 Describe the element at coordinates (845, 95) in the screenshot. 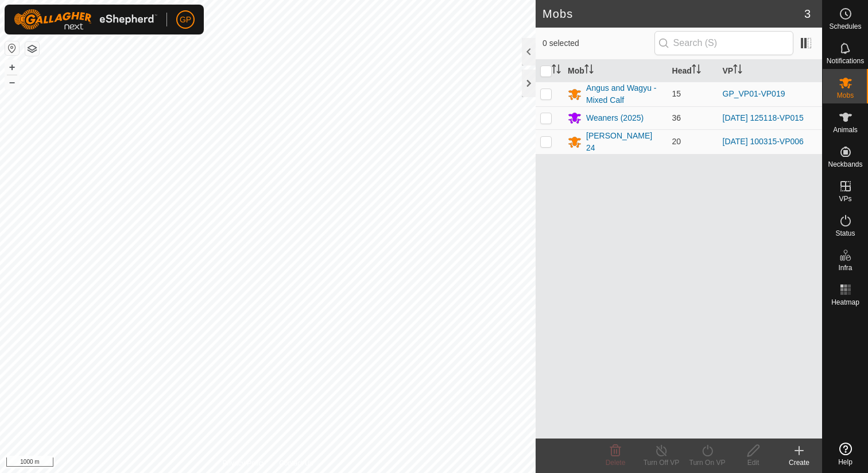

I see `span: Mobs` at that location.